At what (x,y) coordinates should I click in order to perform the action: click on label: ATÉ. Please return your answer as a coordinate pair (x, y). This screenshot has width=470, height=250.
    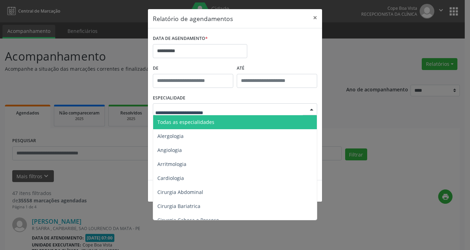
    Looking at the image, I should click on (277, 68).